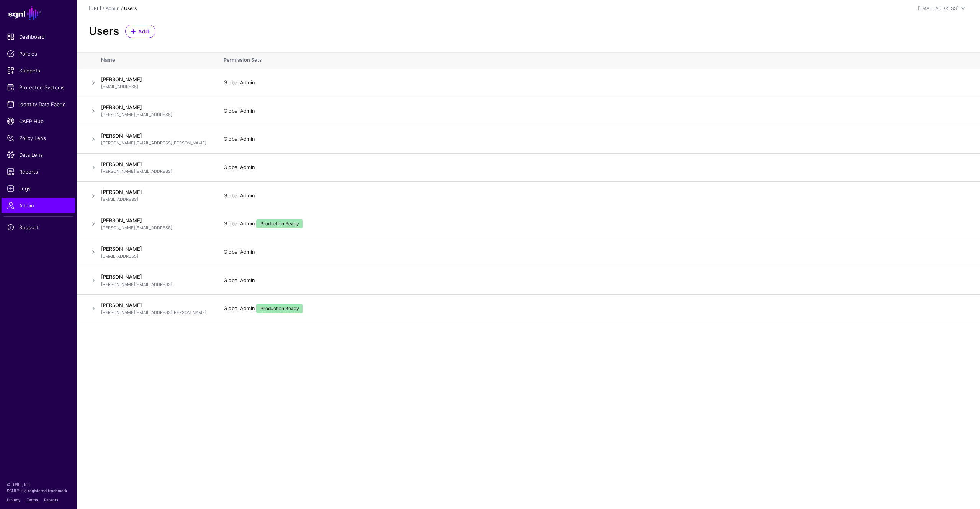 The height and width of the screenshot is (509, 980). What do you see at coordinates (51, 499) in the screenshot?
I see `a: Patents` at bounding box center [51, 499].